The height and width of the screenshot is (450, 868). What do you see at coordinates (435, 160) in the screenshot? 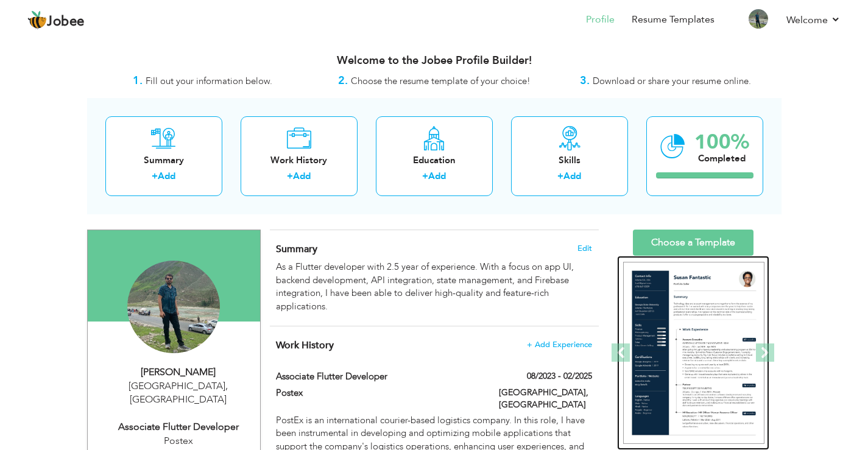
I see `div: Education` at bounding box center [435, 160].